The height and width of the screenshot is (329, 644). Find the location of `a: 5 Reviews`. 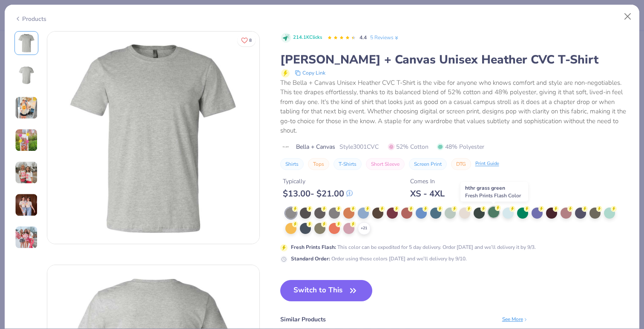

a: 5 Reviews is located at coordinates (385, 37).